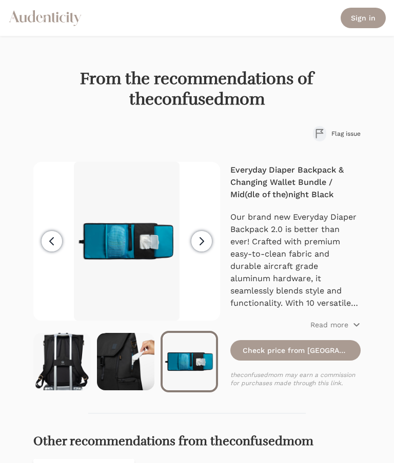 Image resolution: width=394 pixels, height=463 pixels. Describe the element at coordinates (345, 134) in the screenshot. I see `span: Flag issue` at that location.